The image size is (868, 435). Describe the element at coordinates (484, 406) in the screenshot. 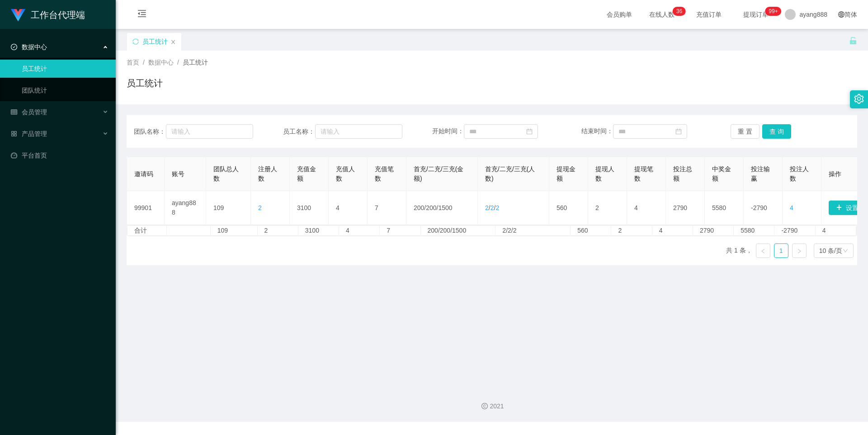

I see `i: 图标: copyright` at that location.